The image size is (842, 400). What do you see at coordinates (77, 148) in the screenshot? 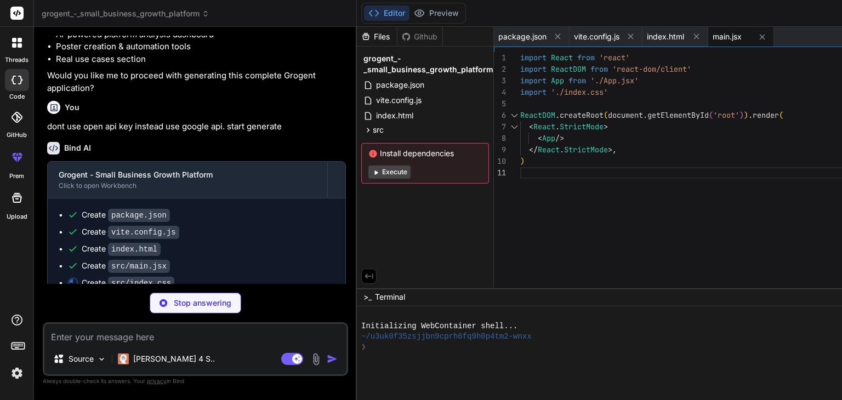
I see `h6: Bind AI` at bounding box center [77, 148].